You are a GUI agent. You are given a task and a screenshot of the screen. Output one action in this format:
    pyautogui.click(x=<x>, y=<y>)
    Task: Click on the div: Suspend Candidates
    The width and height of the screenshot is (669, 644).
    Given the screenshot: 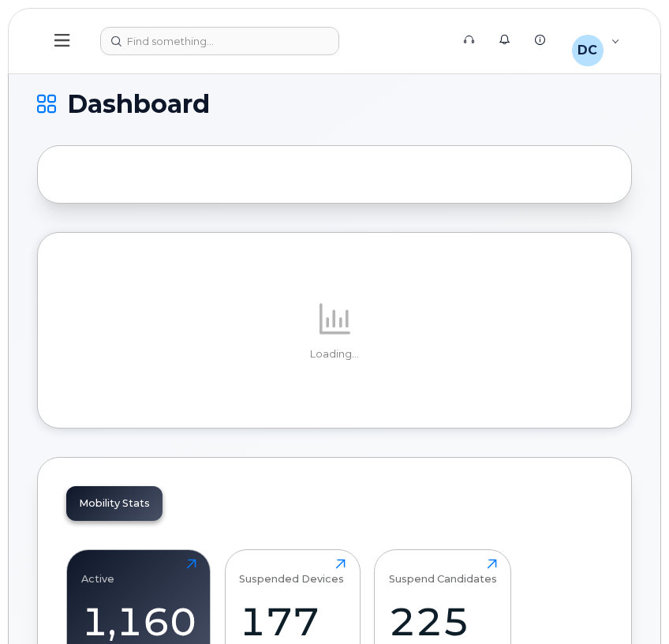 What is the action you would take?
    pyautogui.click(x=443, y=571)
    